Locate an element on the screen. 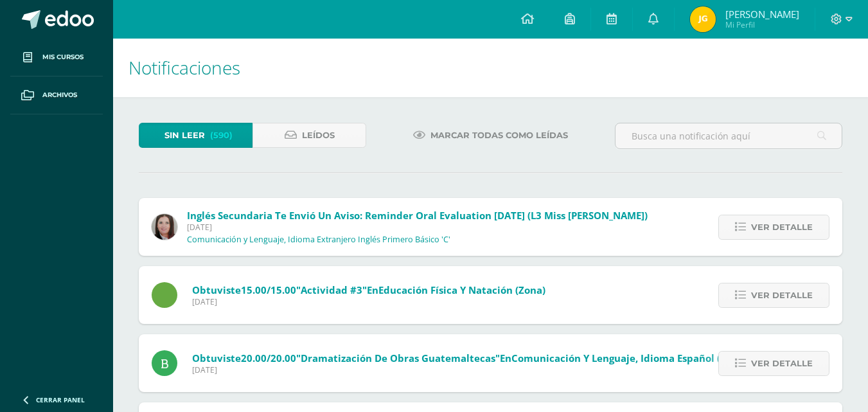  span: "Actividad #3" is located at coordinates (332, 290).